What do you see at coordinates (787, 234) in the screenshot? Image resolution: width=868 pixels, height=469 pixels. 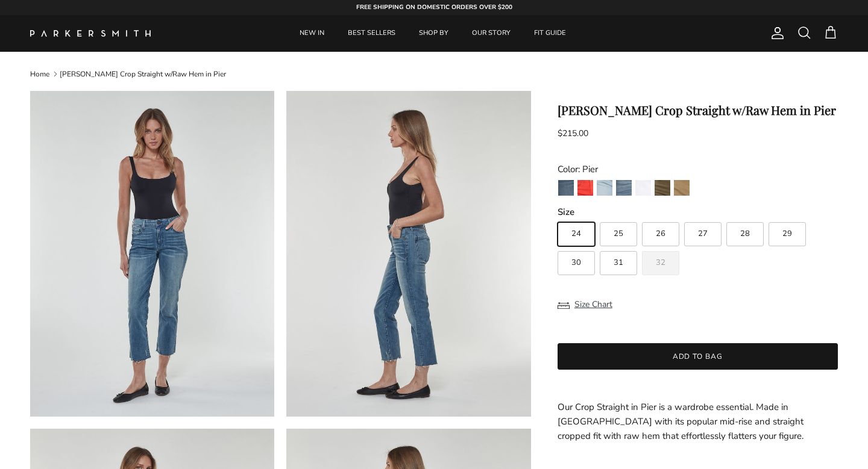 I see `span: 29` at bounding box center [787, 234].